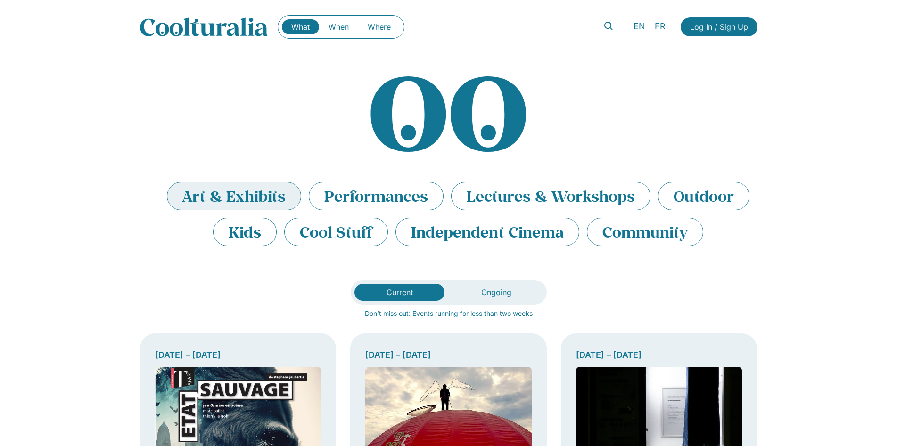  Describe the element at coordinates (487, 232) in the screenshot. I see `li: Independent Cinema` at that location.